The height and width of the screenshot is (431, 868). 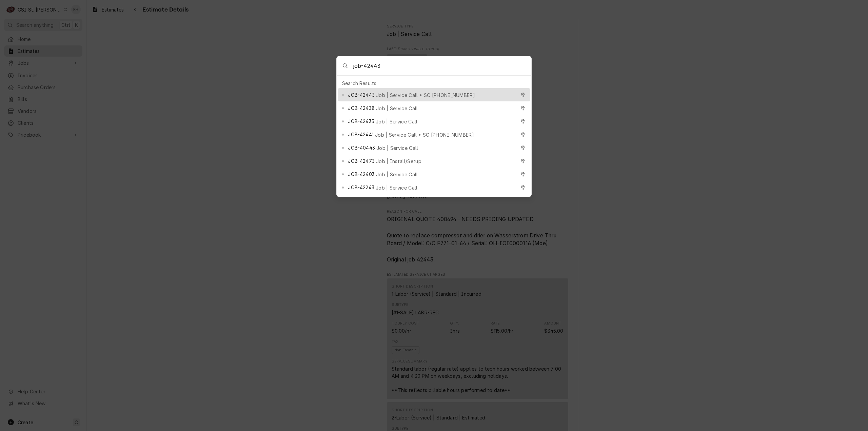 What do you see at coordinates (361, 147) in the screenshot?
I see `span: JOB-40443` at bounding box center [361, 147].